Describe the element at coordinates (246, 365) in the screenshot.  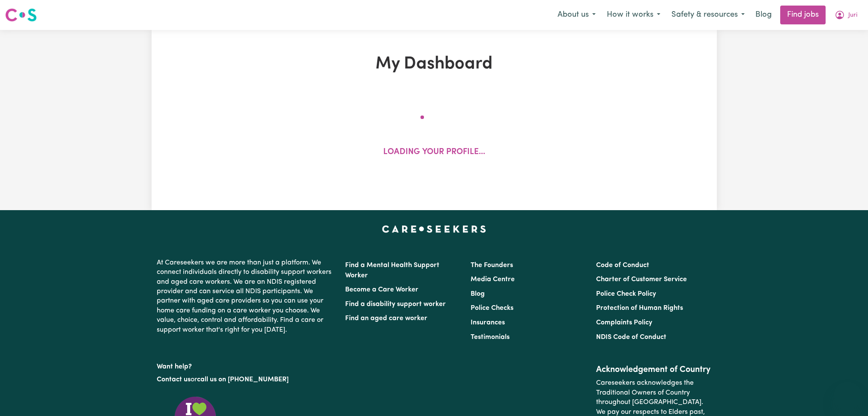
I see `p: Want help?` at that location.